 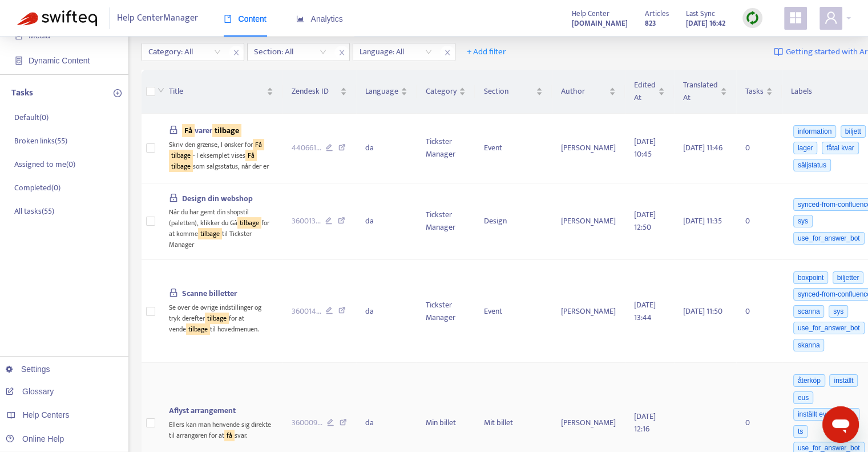 What do you see at coordinates (853, 132) in the screenshot?
I see `span: biljett` at bounding box center [853, 132].